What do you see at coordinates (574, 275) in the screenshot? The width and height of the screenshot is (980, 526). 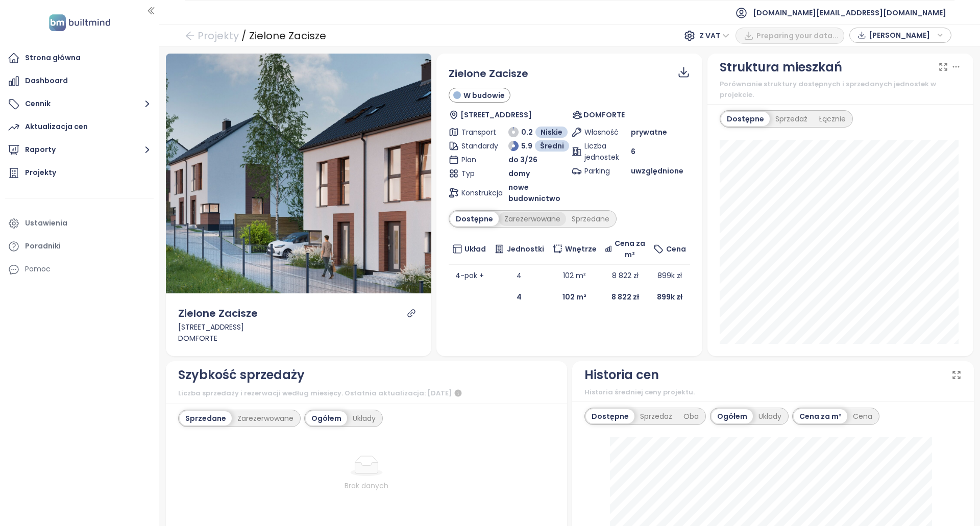 I see `td: 102 m²` at bounding box center [574, 275].